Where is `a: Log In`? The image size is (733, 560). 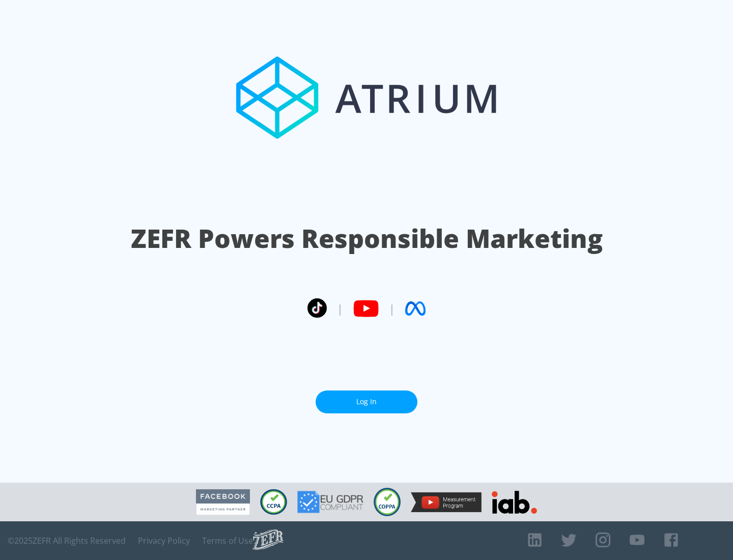 a: Log In is located at coordinates (366, 402).